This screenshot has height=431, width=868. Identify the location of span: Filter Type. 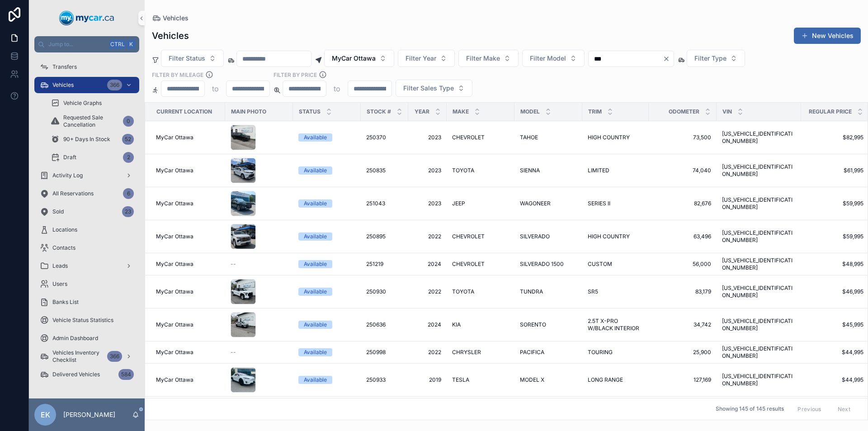
(710, 58).